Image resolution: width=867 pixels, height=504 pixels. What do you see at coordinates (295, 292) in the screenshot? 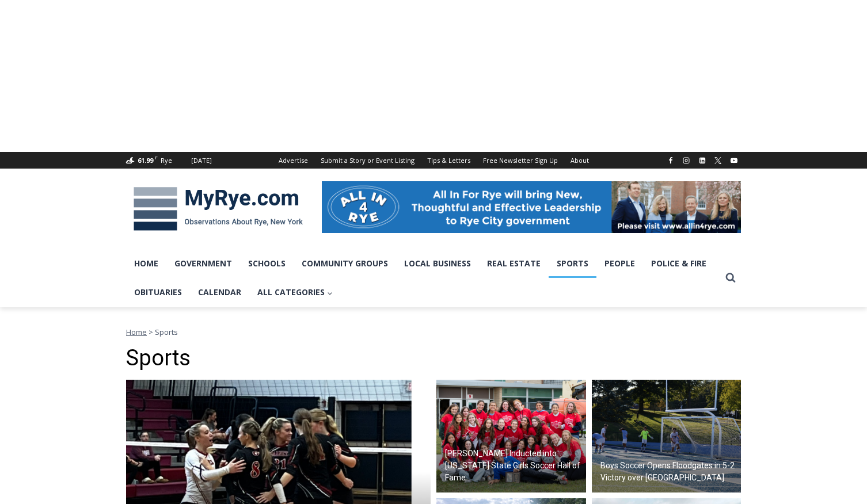
I see `span: All Categories` at bounding box center [295, 292].